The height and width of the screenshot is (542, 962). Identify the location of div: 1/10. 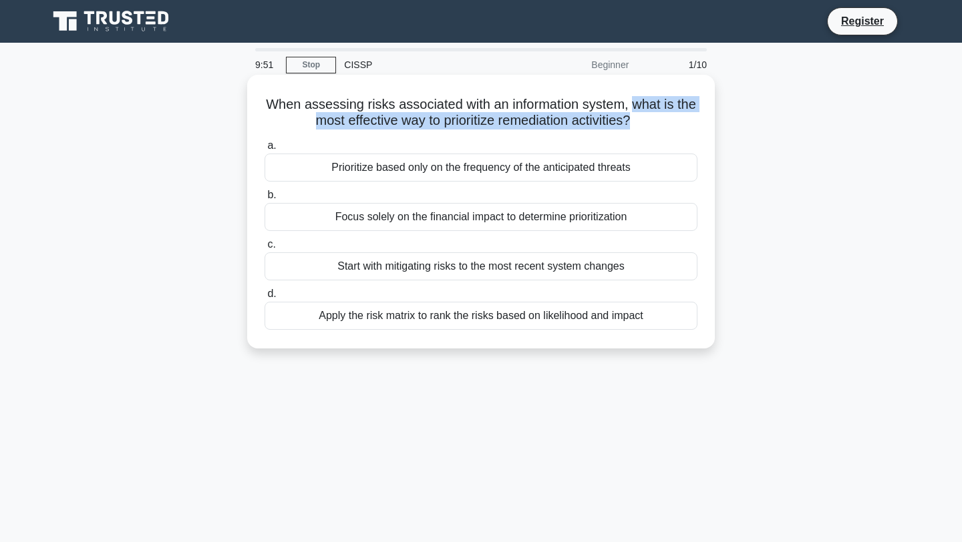
(675, 65).